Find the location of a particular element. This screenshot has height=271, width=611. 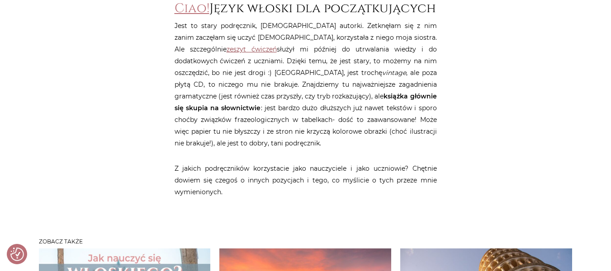

em: vintage is located at coordinates (394, 73).